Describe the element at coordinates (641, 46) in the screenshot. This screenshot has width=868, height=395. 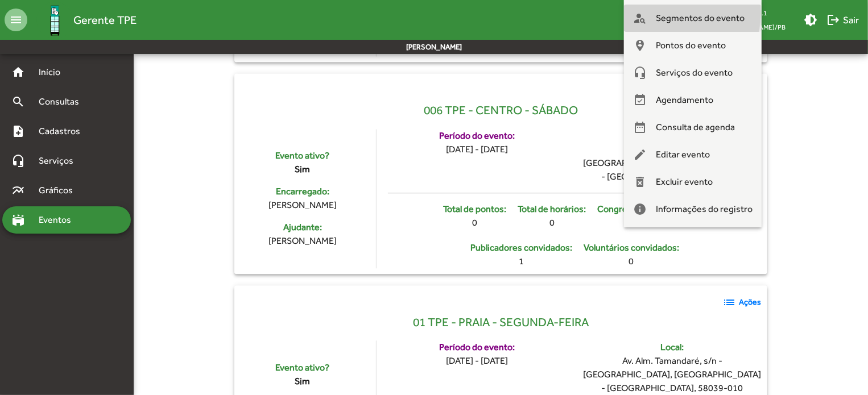
I see `mat-icon: person_pin_circle` at that location.